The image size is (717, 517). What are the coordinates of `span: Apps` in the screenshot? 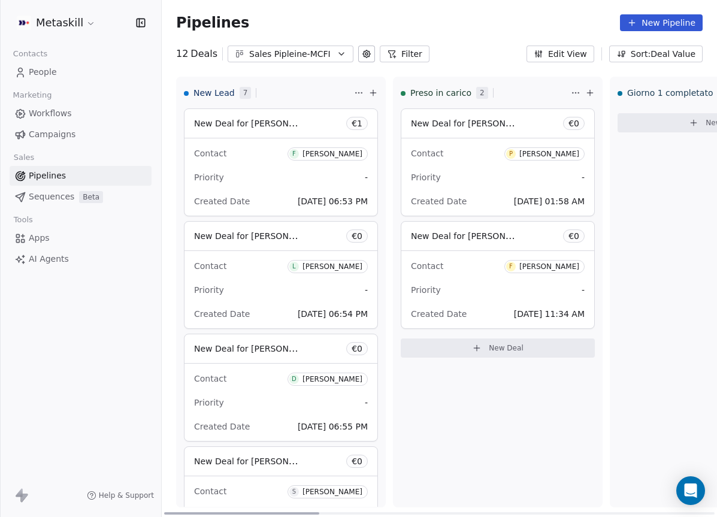 It's located at (39, 238).